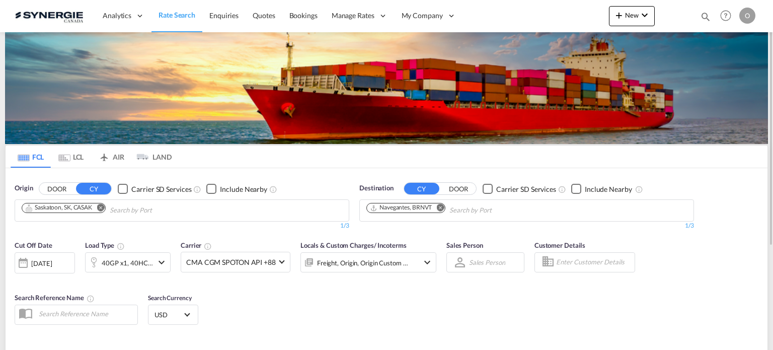 The image size is (773, 350). What do you see at coordinates (726, 16) in the screenshot?
I see `span: Help` at bounding box center [726, 16].